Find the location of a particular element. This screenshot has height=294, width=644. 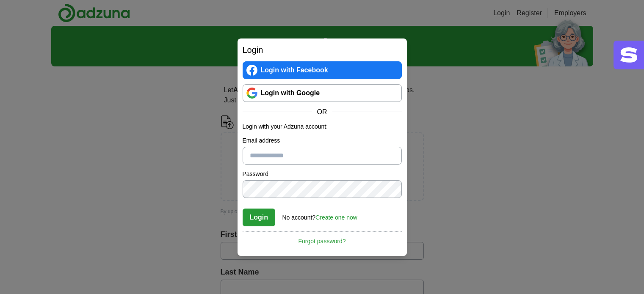

span: OR is located at coordinates (322, 112).